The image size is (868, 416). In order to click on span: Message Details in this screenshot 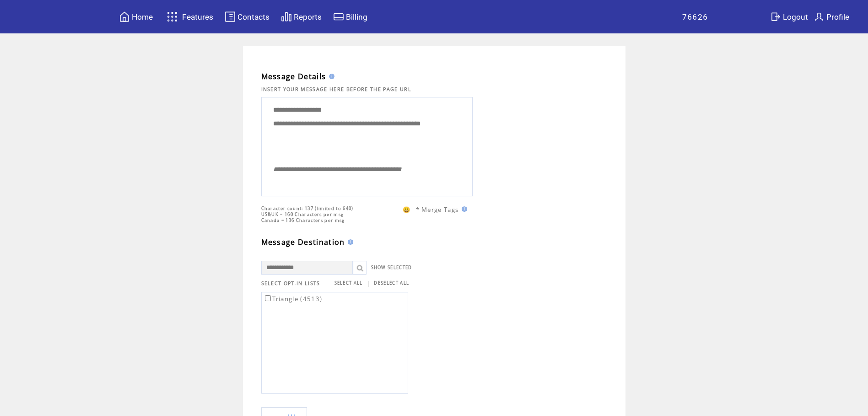, I will do `click(294, 76)`.